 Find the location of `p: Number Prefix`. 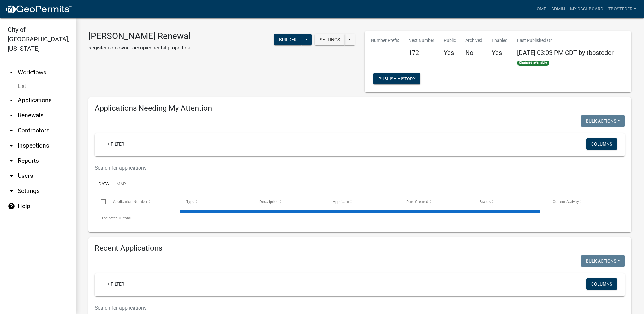

p: Number Prefix is located at coordinates (385, 40).